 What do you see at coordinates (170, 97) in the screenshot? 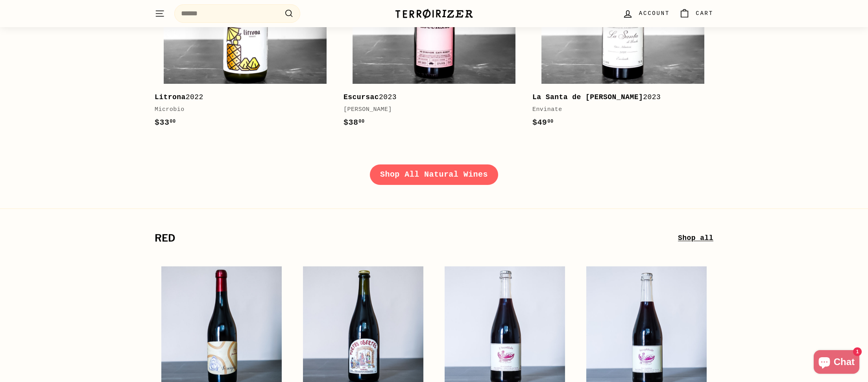
I see `b: Litrona` at bounding box center [170, 97].